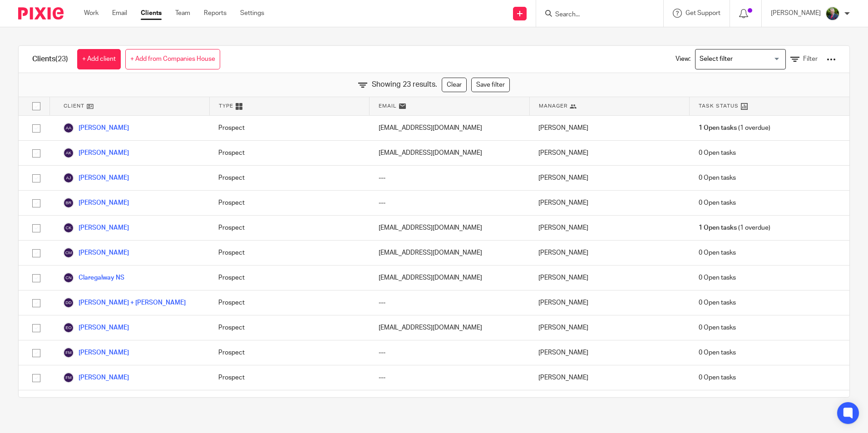 The image size is (868, 433). I want to click on div: View:, so click(749, 59).